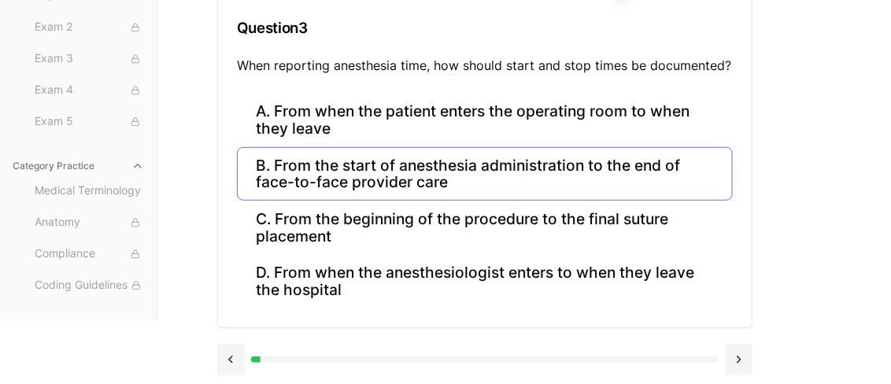 The image size is (891, 384). I want to click on button: Coding Guidelines, so click(89, 286).